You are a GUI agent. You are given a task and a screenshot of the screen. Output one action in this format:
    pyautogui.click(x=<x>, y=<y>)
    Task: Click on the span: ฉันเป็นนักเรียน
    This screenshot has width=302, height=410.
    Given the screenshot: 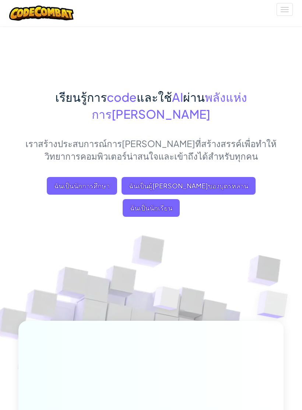 What is the action you would take?
    pyautogui.click(x=151, y=208)
    